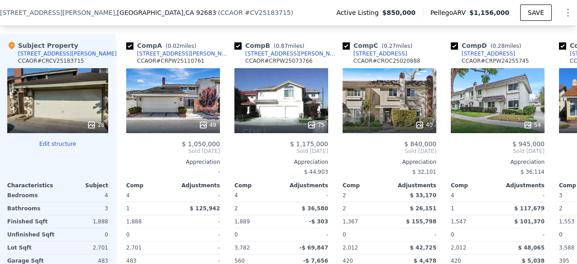 This screenshot has width=577, height=264. Describe the element at coordinates (425, 260) in the screenshot. I see `span: $ 4,478` at that location.